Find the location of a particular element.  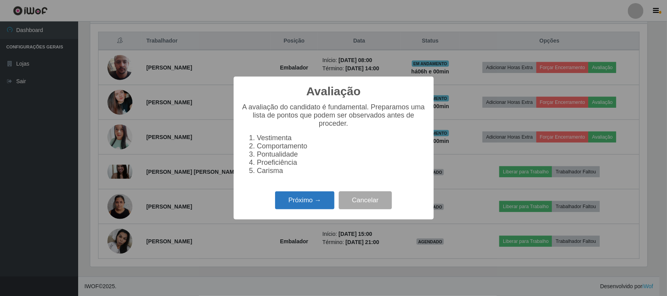

li: Vestimenta is located at coordinates (342, 138).